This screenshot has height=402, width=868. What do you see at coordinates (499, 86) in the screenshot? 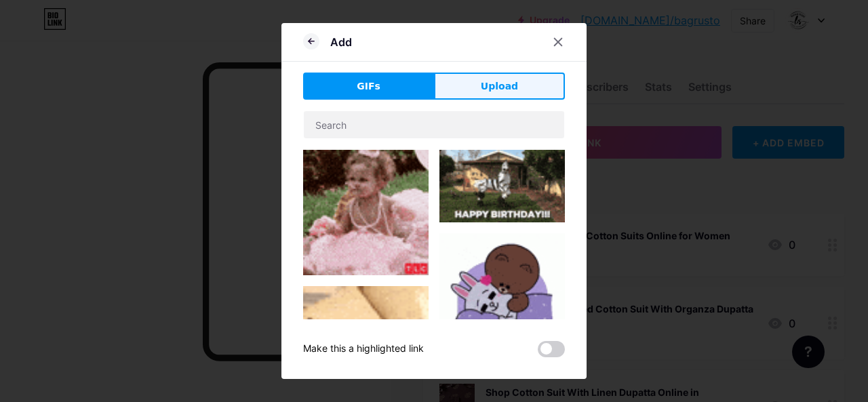
I see `span: Upload` at bounding box center [499, 86].